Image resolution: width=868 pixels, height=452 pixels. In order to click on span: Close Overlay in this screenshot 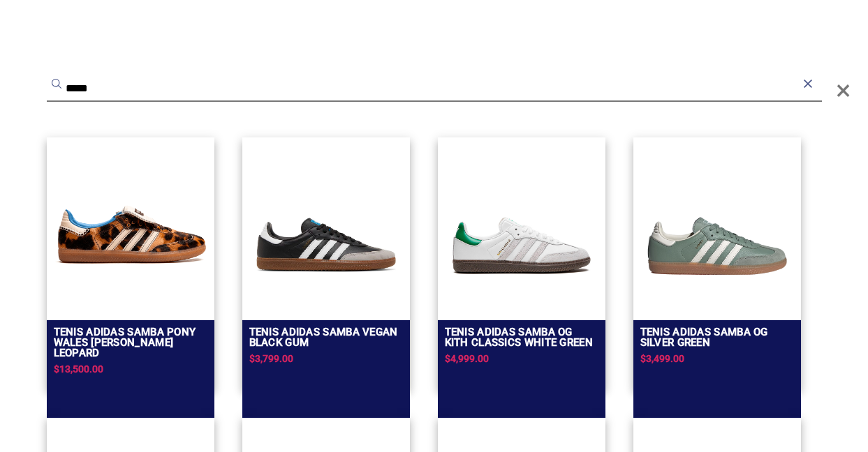, I will do `click(843, 91)`.